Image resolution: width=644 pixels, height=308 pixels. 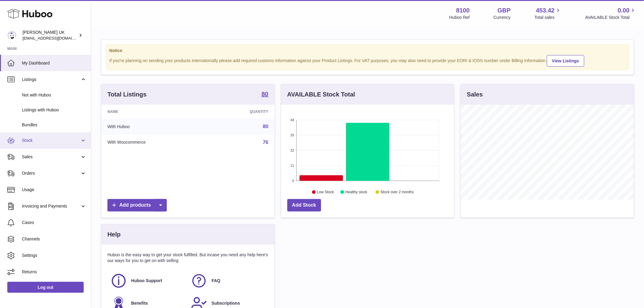 I want to click on div: If you're planning on sending your products internationally please add required customs informati..., so click(x=367, y=60).